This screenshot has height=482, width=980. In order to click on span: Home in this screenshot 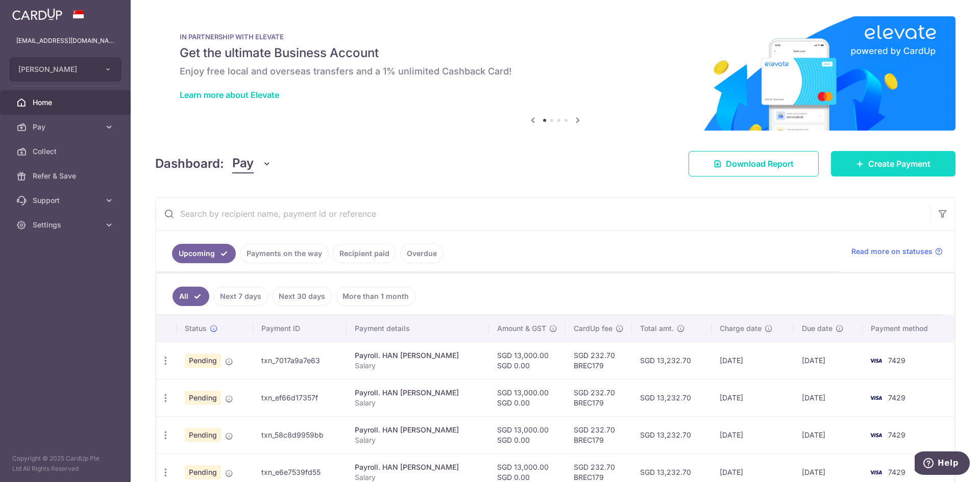, I will do `click(67, 103)`.